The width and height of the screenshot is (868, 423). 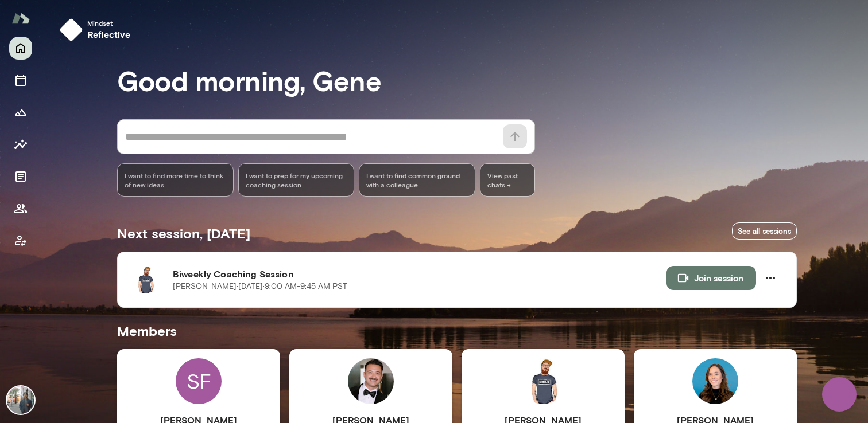 I want to click on div: I want to find common ground with a colleague, so click(x=416, y=180).